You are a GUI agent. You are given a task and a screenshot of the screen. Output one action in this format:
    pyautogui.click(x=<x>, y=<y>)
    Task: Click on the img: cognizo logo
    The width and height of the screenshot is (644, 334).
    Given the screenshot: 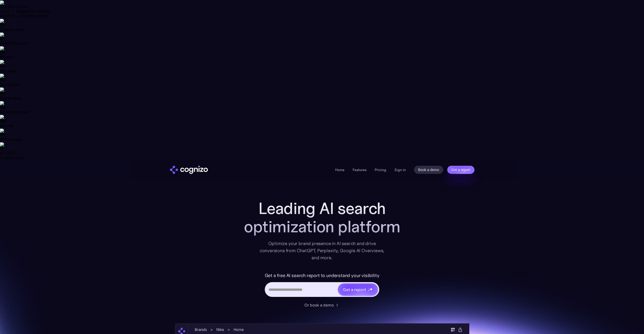 What is the action you would take?
    pyautogui.click(x=189, y=170)
    